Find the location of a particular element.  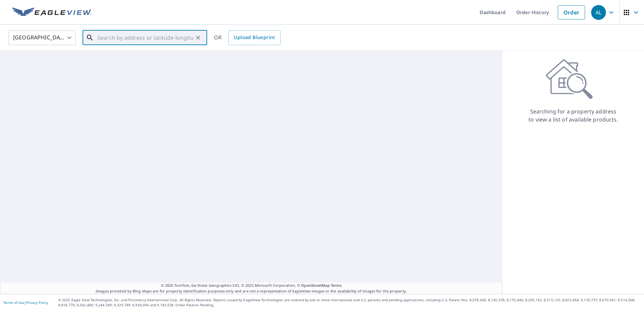

img: EV Logo is located at coordinates (52, 13).